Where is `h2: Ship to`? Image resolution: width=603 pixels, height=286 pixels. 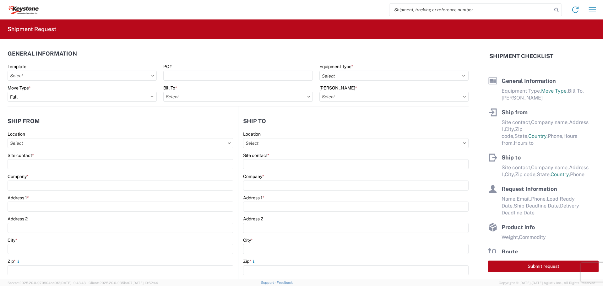
h2: Ship to is located at coordinates (255, 121).